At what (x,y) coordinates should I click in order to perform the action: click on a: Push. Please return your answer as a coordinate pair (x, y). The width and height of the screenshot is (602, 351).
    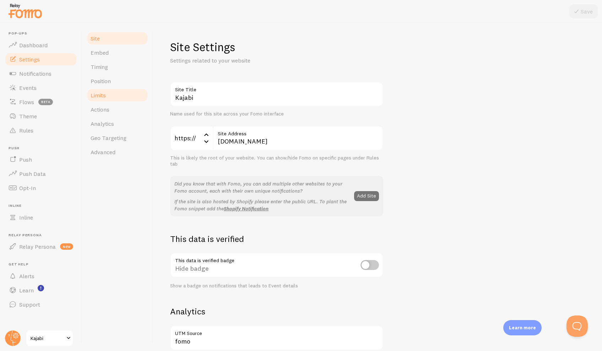
    Looking at the image, I should click on (41, 160).